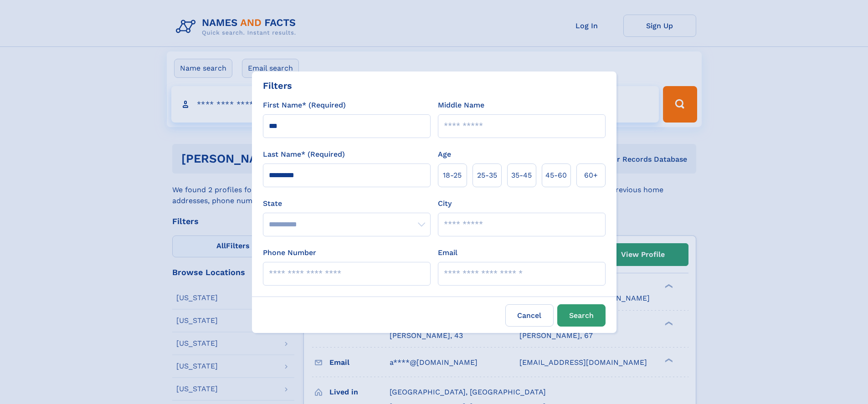 The width and height of the screenshot is (868, 404). What do you see at coordinates (461, 105) in the screenshot?
I see `label: Middle Name` at bounding box center [461, 105].